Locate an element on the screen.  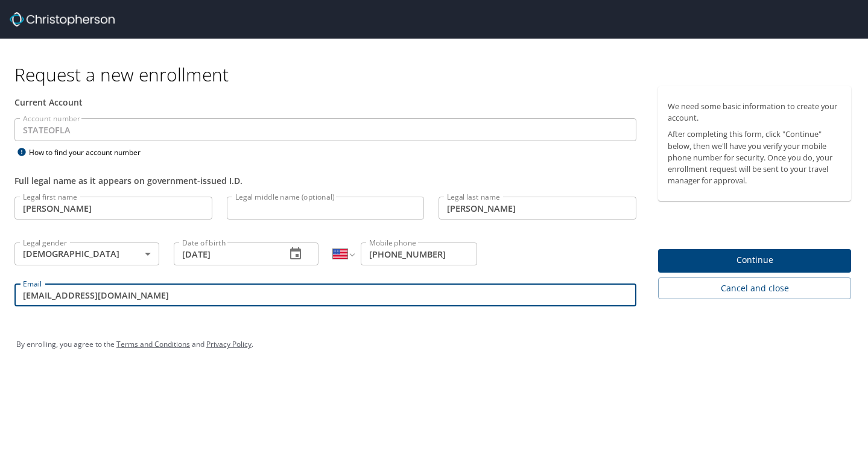
span: Continue is located at coordinates (755, 260).